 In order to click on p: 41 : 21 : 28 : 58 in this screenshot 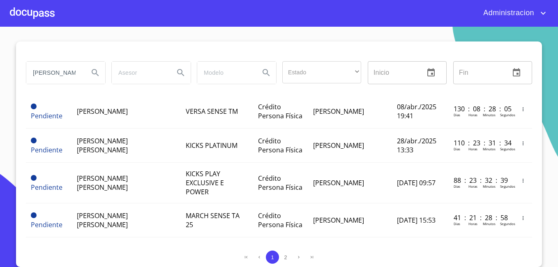, I will do `click(481, 218)`.